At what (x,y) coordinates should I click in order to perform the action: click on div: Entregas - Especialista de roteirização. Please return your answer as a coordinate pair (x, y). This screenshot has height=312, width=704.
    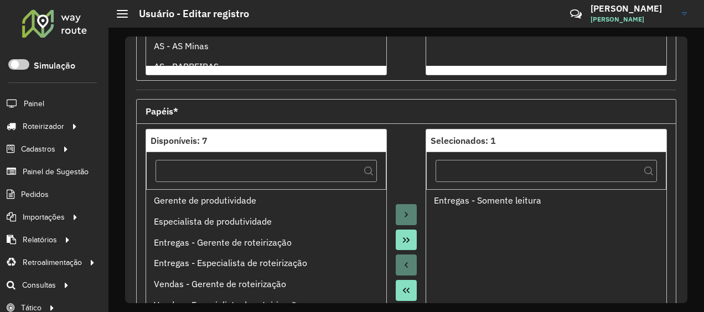
    Looking at the image, I should click on (266, 263).